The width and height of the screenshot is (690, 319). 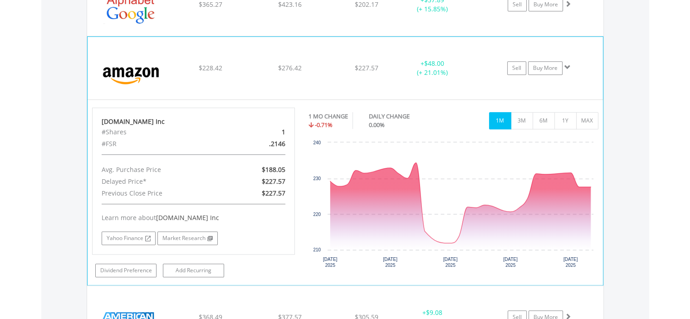 I want to click on button: 3M, so click(x=522, y=121).